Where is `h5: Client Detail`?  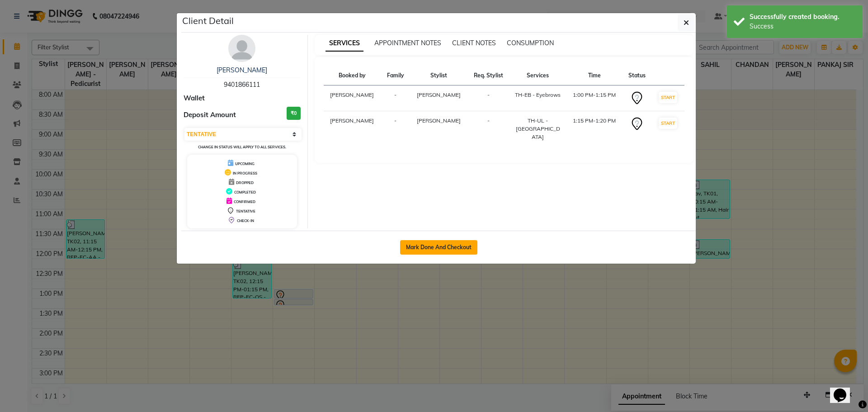 h5: Client Detail is located at coordinates (208, 21).